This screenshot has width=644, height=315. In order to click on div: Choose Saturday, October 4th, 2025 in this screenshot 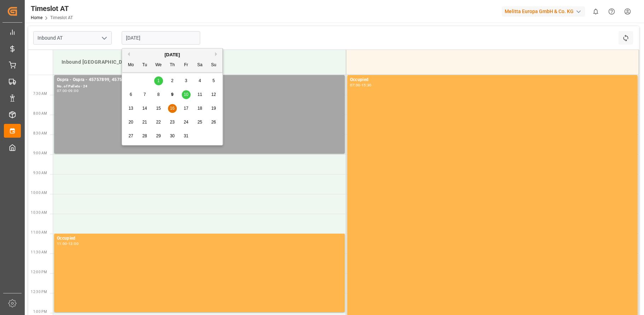, I will do `click(199, 80)`.